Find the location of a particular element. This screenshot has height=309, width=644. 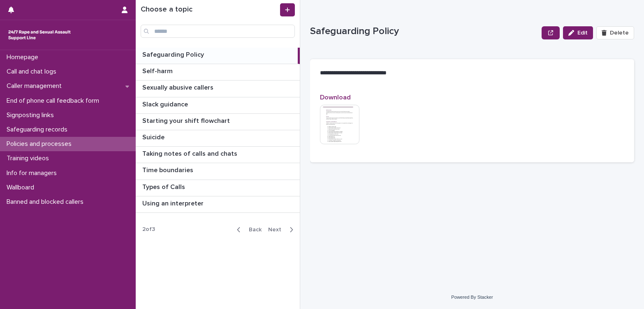

p: Homepage is located at coordinates (24, 57).